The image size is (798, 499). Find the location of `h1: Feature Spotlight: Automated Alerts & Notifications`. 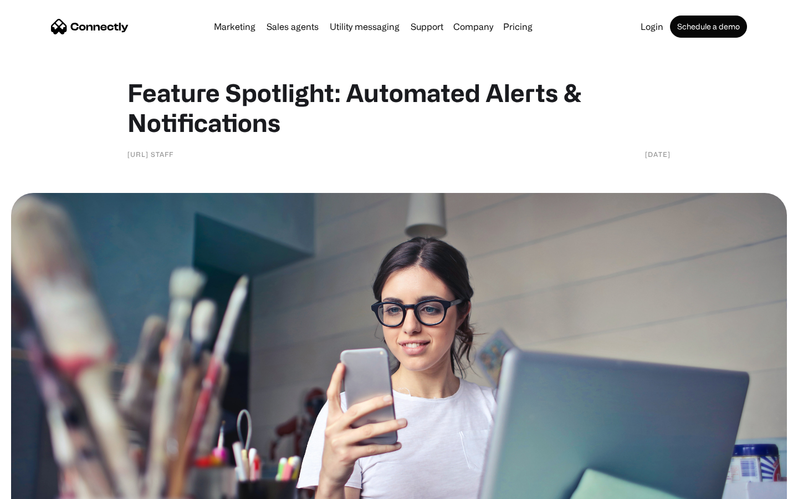

h1: Feature Spotlight: Automated Alerts & Notifications is located at coordinates (399, 108).